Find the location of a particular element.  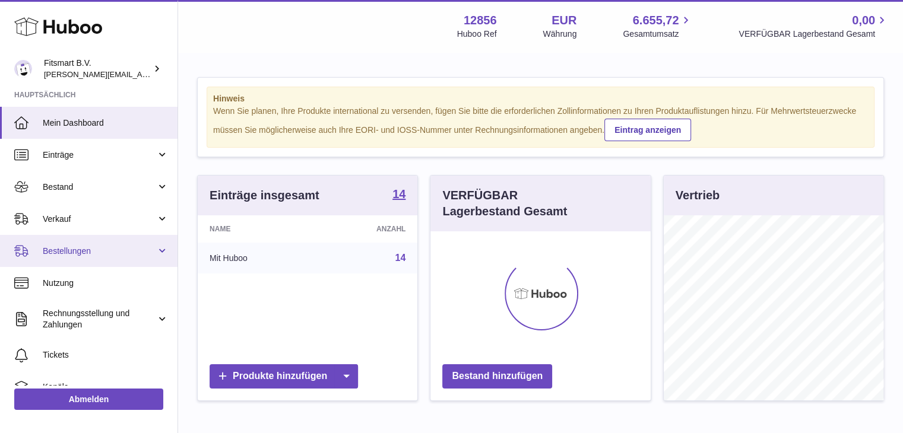

span: Verkauf is located at coordinates (99, 219).